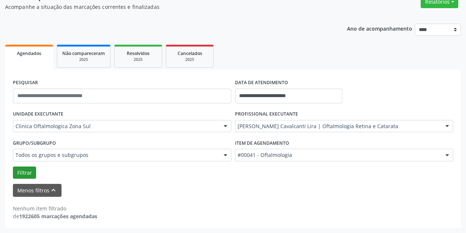 This screenshot has width=466, height=233. Describe the element at coordinates (29, 53) in the screenshot. I see `span: Agendados` at that location.